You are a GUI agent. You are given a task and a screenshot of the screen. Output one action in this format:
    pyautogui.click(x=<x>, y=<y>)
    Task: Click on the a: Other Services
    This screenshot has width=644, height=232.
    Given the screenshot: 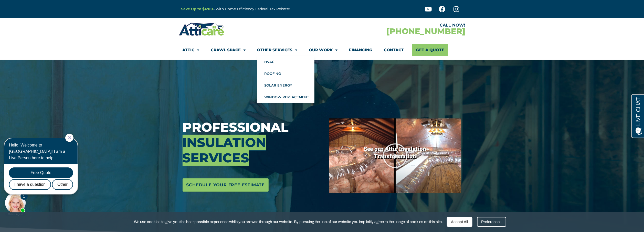 What is the action you would take?
    pyautogui.click(x=277, y=50)
    